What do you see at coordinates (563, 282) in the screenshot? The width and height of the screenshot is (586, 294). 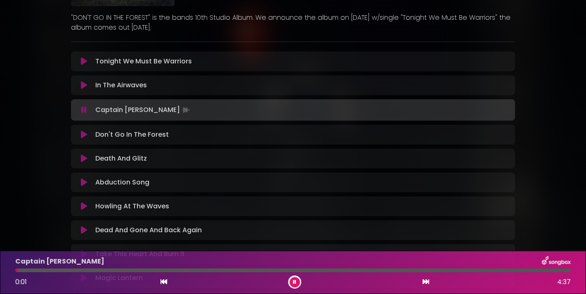 I see `span: 4:37` at bounding box center [563, 282].